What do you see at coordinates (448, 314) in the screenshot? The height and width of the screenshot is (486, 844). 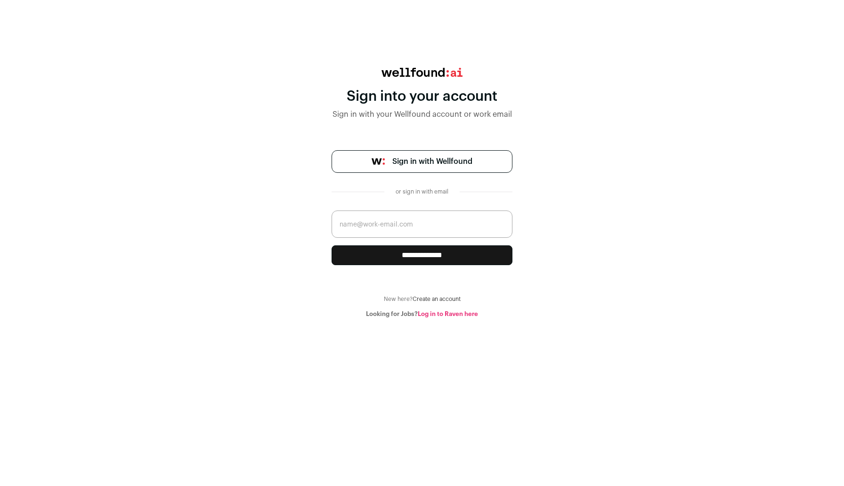 I see `a: Log in to Raven here` at bounding box center [448, 314].